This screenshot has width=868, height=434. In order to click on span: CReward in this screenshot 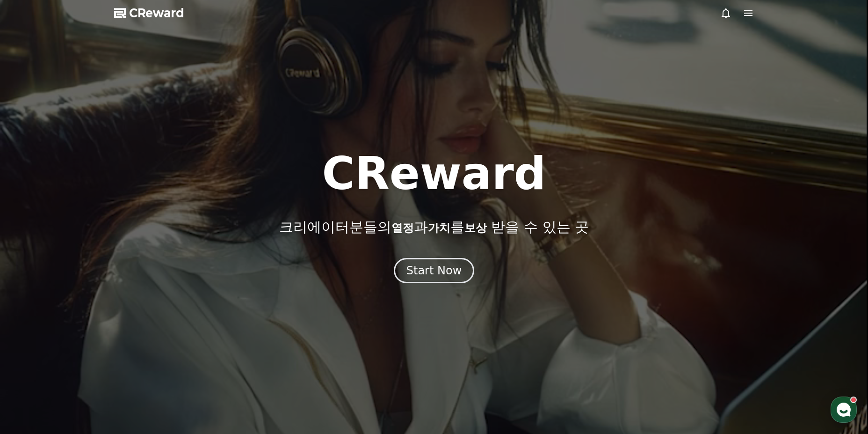, I will do `click(156, 13)`.